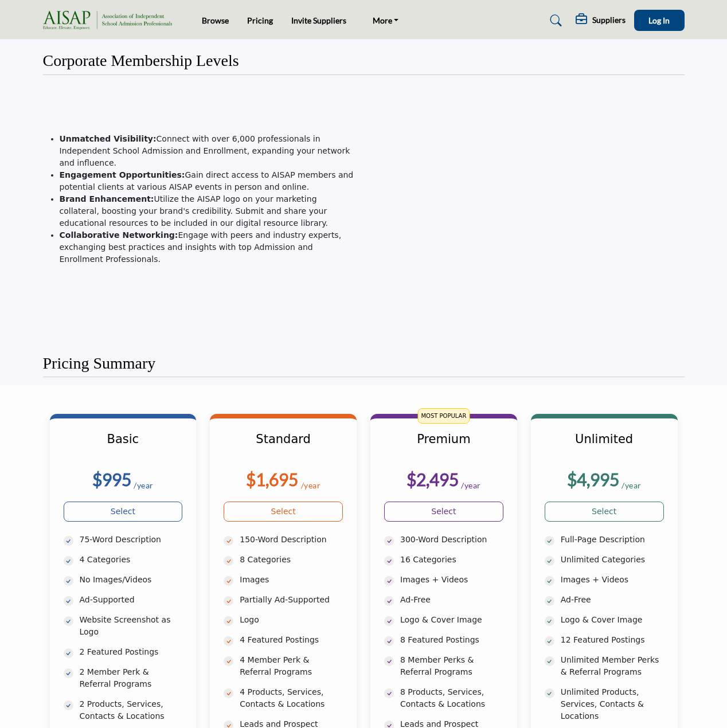 This screenshot has height=728, width=727. What do you see at coordinates (452, 639) in the screenshot?
I see `p: 8 Featured Postings` at bounding box center [452, 639].